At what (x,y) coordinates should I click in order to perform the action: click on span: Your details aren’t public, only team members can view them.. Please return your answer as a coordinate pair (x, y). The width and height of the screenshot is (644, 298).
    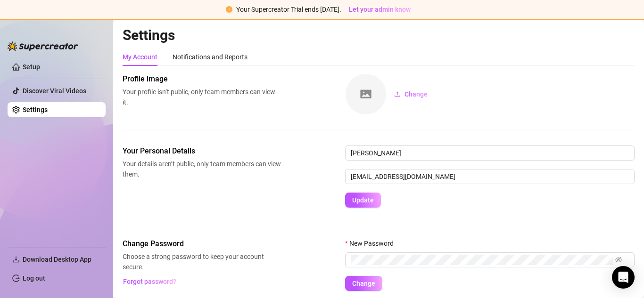
    Looking at the image, I should click on (201, 169).